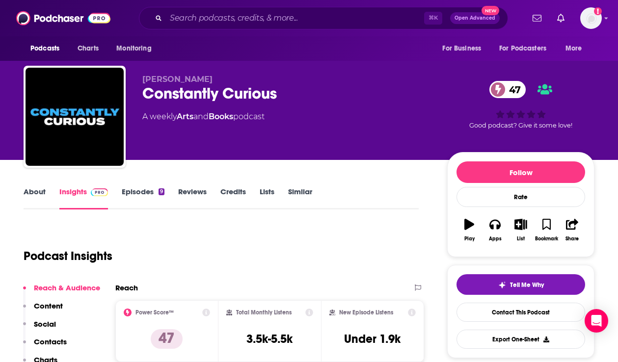 This screenshot has width=618, height=362. What do you see at coordinates (233, 198) in the screenshot?
I see `a: Credits` at bounding box center [233, 198].